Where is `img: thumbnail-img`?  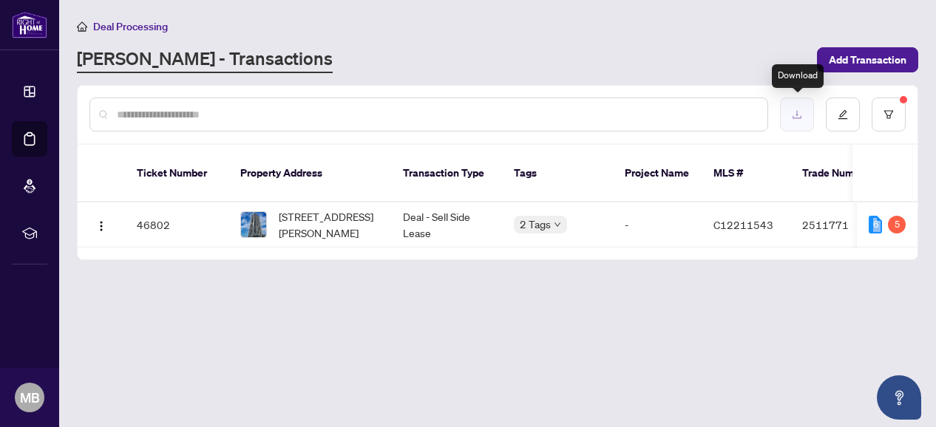 img: thumbnail-img is located at coordinates (254, 225).